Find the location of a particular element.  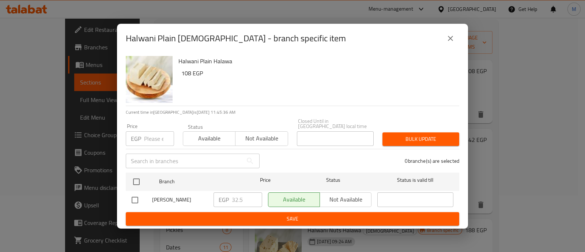

span: Available is located at coordinates (209, 138).